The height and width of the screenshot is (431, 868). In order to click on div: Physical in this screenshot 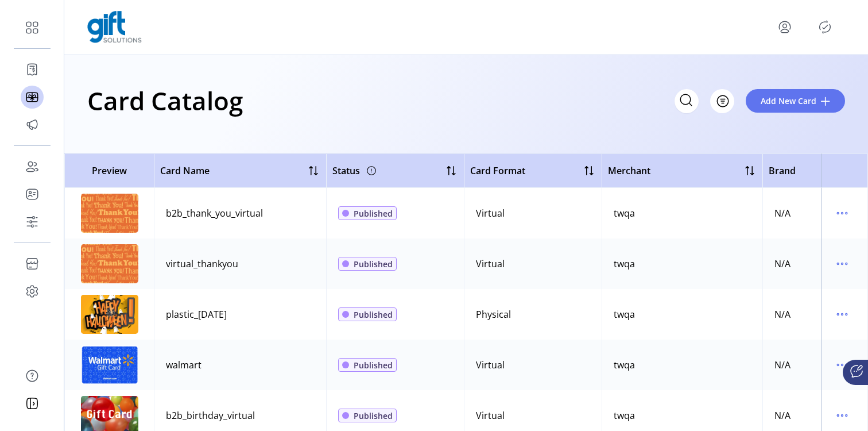, I will do `click(493, 314)`.